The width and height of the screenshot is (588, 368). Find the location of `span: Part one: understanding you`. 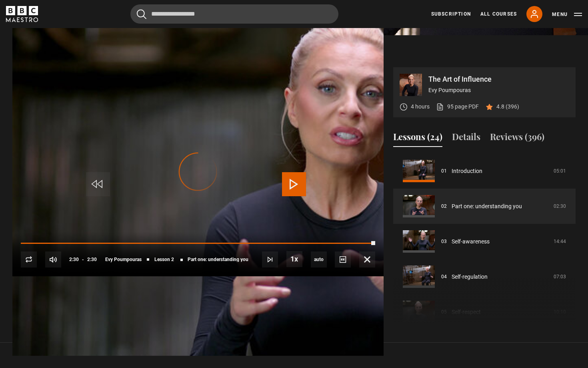

span: Part one: understanding you is located at coordinates (218, 259).